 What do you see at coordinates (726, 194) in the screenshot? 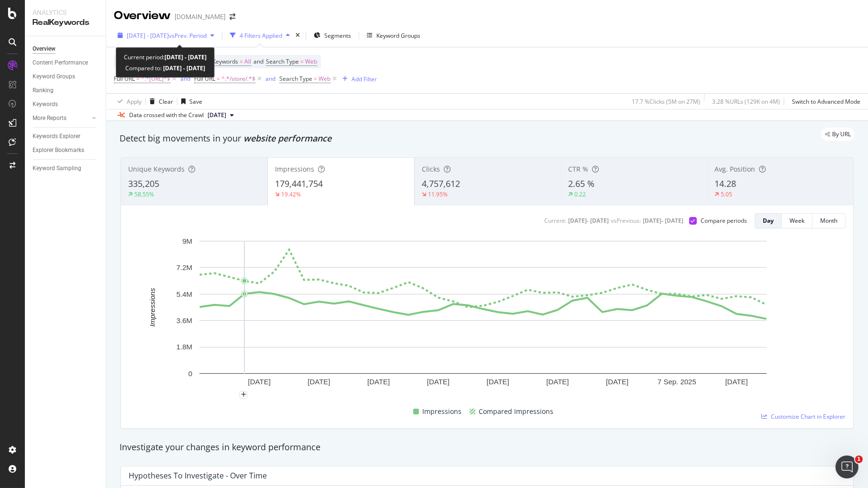
I see `div: 5.05` at bounding box center [726, 194].